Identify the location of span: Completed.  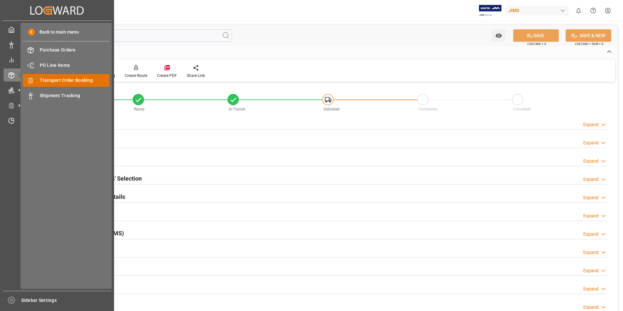
(428, 109).